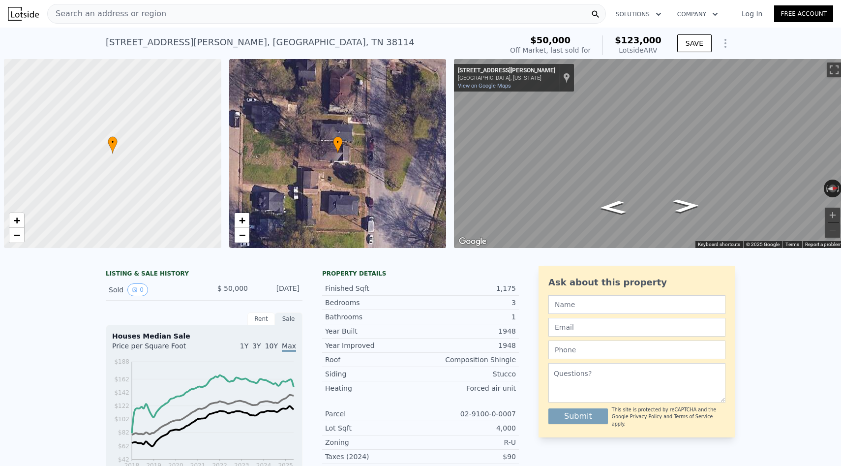 The image size is (841, 466). Describe the element at coordinates (551, 40) in the screenshot. I see `span: $50,000` at that location.